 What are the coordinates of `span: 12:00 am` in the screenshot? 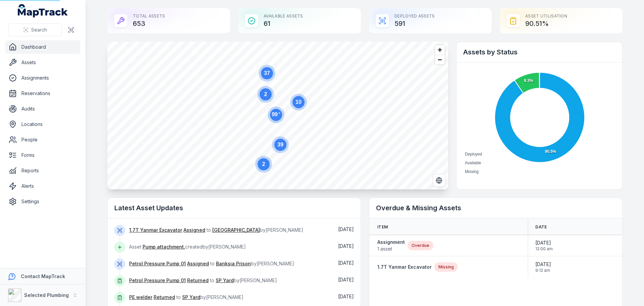 It's located at (544, 249).